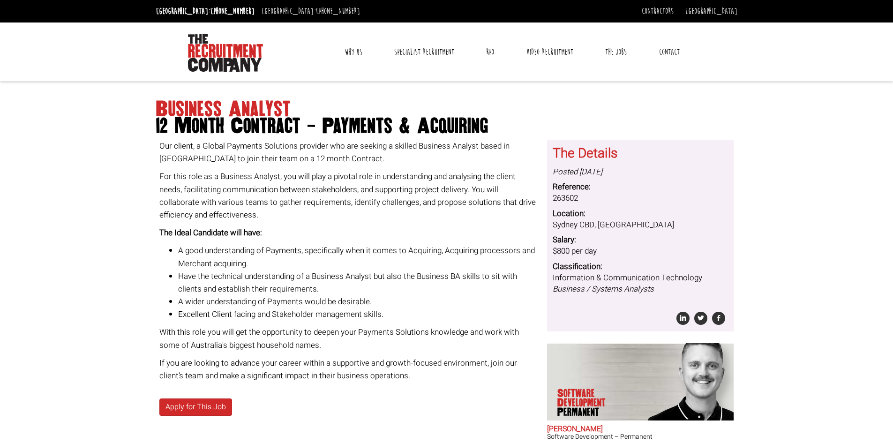  I want to click on strong: The Ideal Candidate will have:, so click(210, 232).